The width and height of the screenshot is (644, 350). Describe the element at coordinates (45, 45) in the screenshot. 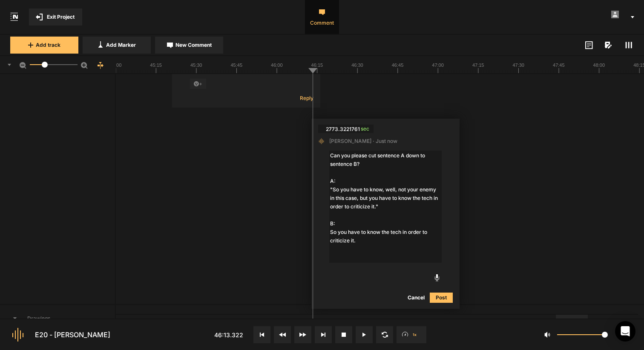

I see `button: Add track` at that location.